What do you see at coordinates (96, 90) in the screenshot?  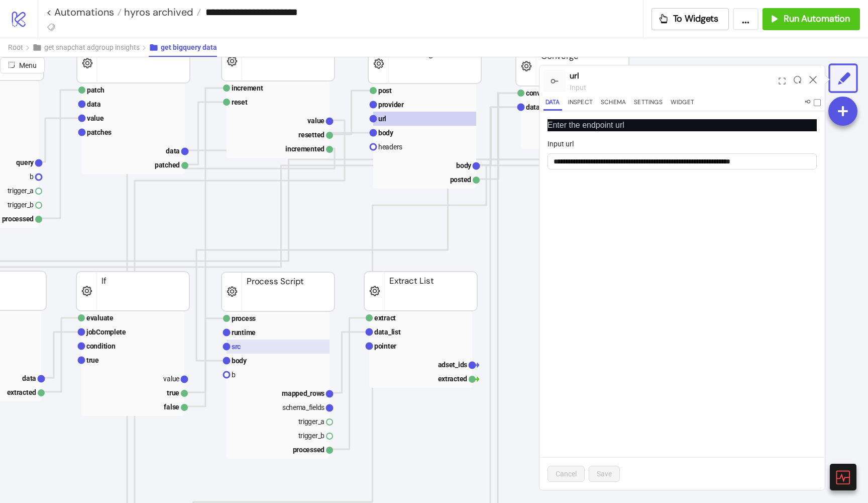 I see `text: patch` at bounding box center [96, 90].